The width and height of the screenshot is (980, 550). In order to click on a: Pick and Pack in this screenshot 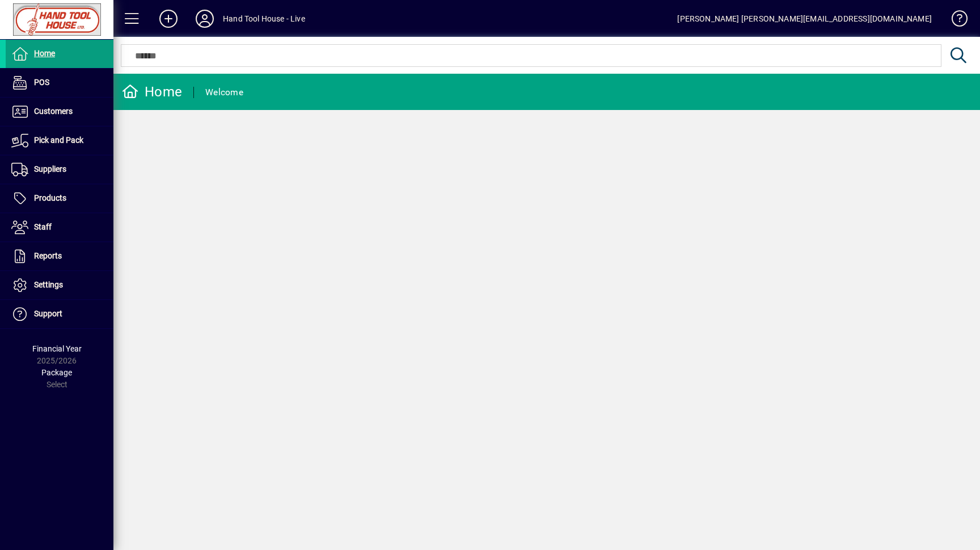, I will do `click(59, 141)`.